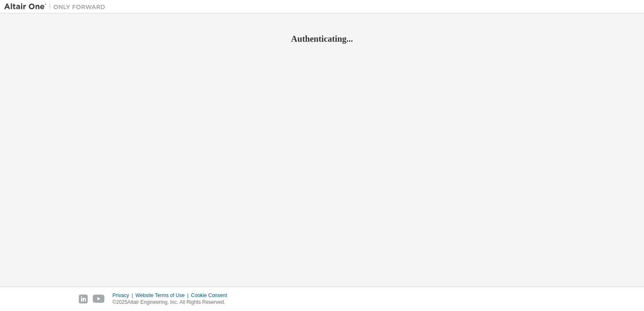  Describe the element at coordinates (99, 299) in the screenshot. I see `img: youtube.svg` at that location.